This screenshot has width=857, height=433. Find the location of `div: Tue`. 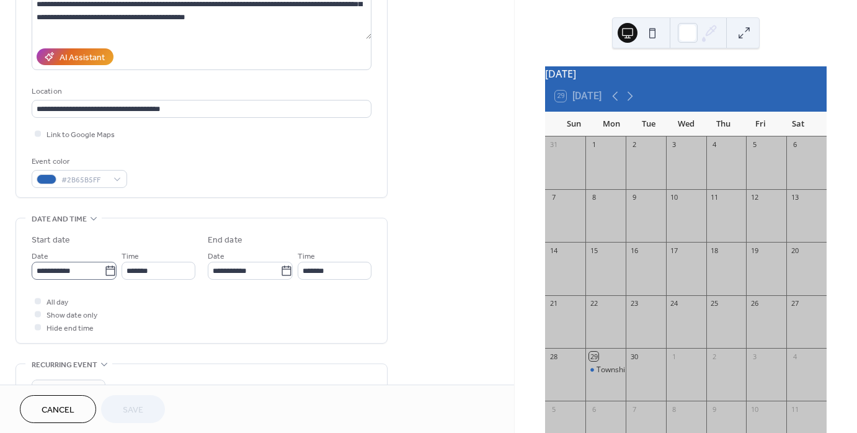

div: Tue is located at coordinates (649, 124).